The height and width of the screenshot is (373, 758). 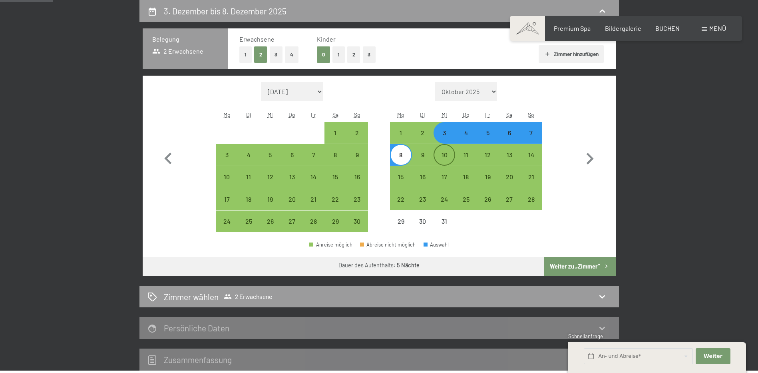 What do you see at coordinates (357, 139) in the screenshot?
I see `div: 2` at bounding box center [357, 139].